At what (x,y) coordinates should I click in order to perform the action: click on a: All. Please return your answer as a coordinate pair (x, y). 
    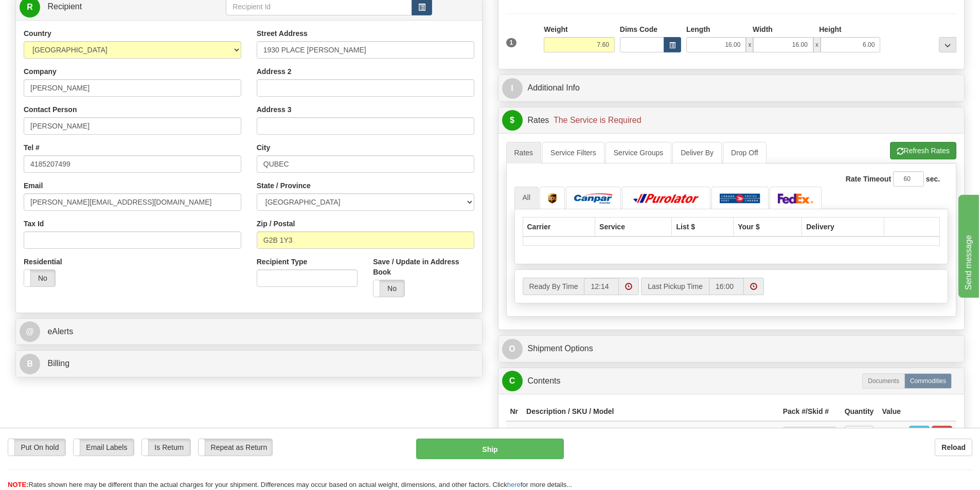
    Looking at the image, I should click on (527, 197).